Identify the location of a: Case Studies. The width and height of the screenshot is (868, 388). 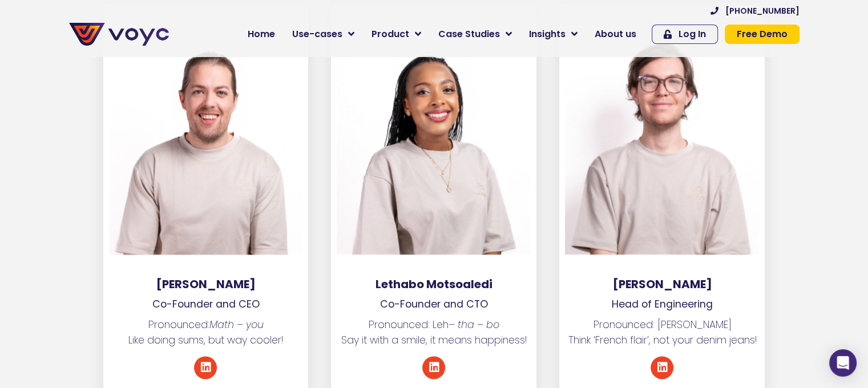
(475, 34).